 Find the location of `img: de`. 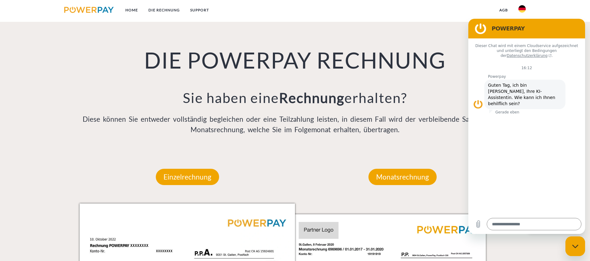

img: de is located at coordinates (522, 9).